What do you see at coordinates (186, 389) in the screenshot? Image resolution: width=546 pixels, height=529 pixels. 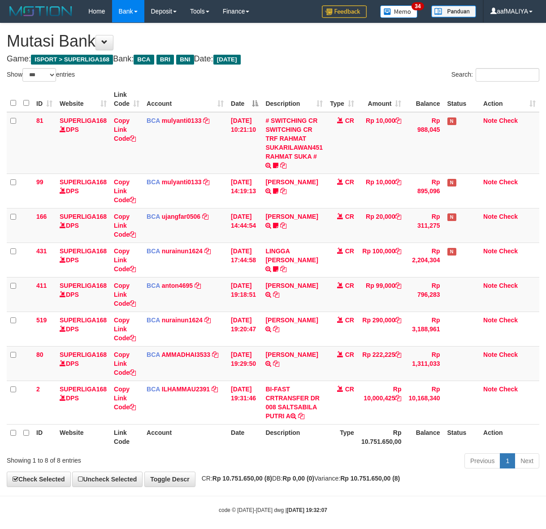 I see `a: ILHAMMAU2391` at bounding box center [186, 389].